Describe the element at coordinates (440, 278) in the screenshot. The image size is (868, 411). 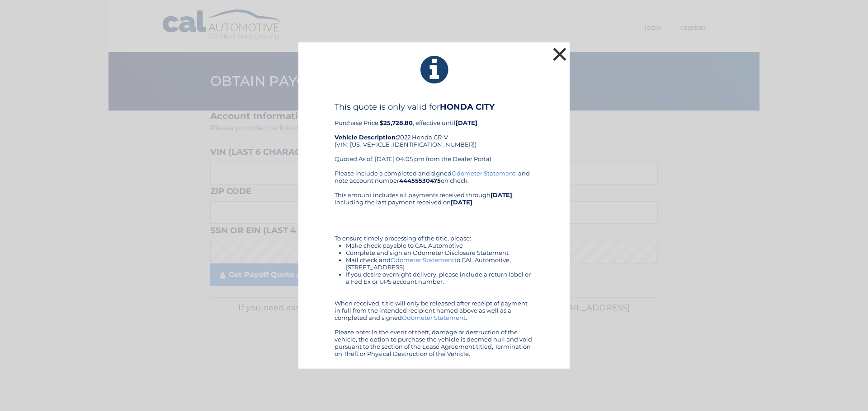
I see `li: If you desire overnight delivery, please include a return label or a Fed Ex or UPS account number.` at that location.